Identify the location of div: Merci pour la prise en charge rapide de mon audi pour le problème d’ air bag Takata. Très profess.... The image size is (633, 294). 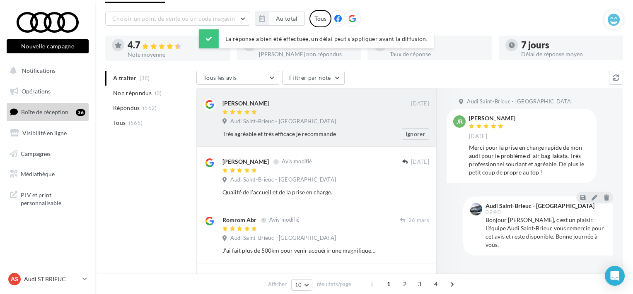
(529, 160).